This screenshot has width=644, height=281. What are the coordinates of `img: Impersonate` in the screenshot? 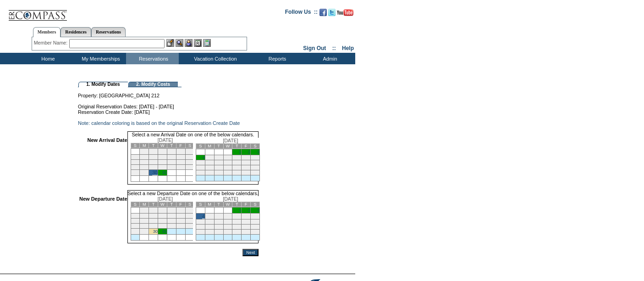 It's located at (188, 43).